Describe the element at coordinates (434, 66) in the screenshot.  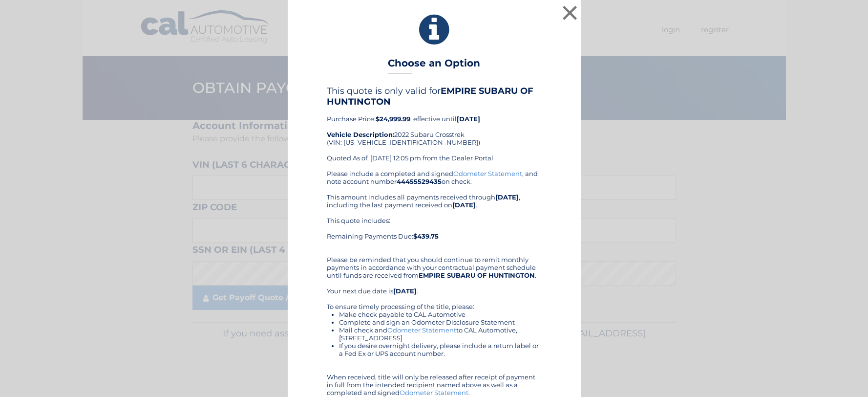
I see `h3: Choose an Option` at that location.